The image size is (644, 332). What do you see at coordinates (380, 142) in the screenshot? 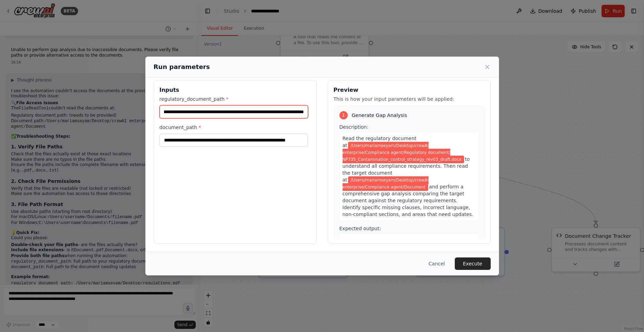
I see `span: Read the regulatory document at` at bounding box center [380, 142].